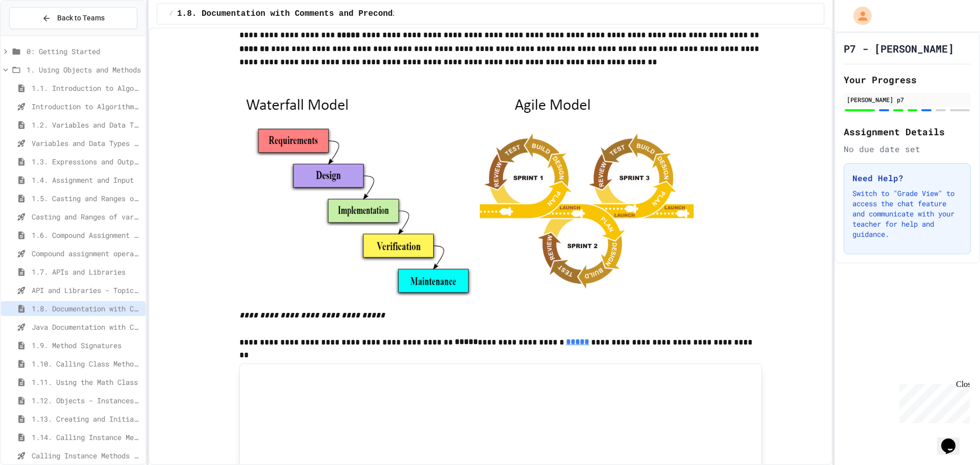 Image resolution: width=980 pixels, height=465 pixels. What do you see at coordinates (87, 88) in the screenshot?
I see `span: 1.1. Introduction to Algorithms, Programming, and Compilers` at bounding box center [87, 88].